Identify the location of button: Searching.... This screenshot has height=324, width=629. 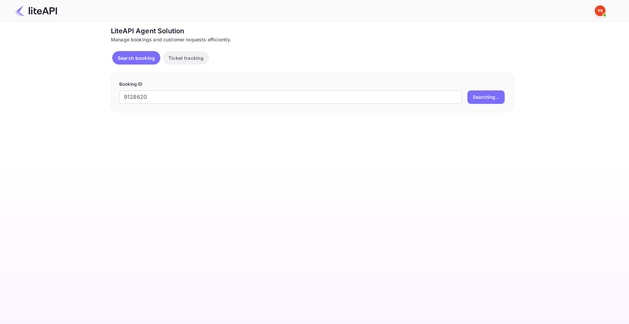
(486, 97).